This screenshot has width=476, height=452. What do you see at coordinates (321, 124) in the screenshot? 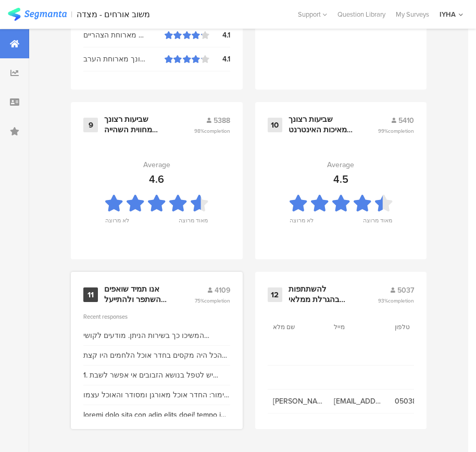
I see `div: שביעות רצונך מאיכות האינטרנט האלחוטי בשטחי האכסניה` at bounding box center [321, 124].